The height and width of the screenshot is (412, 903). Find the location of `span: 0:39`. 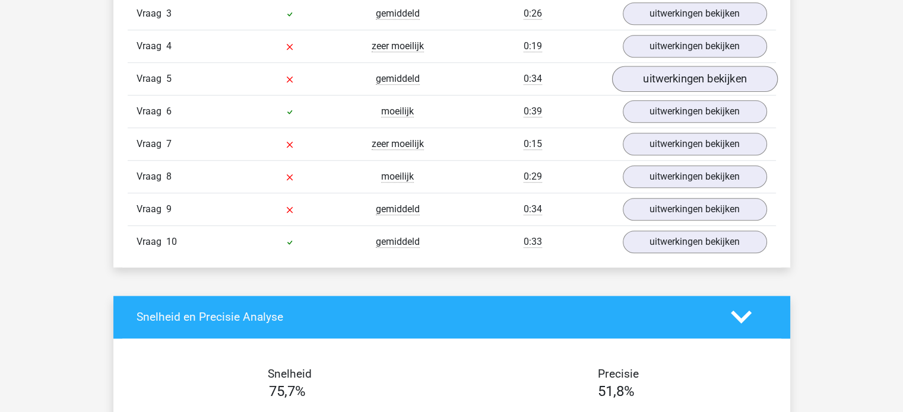

span: 0:39 is located at coordinates (532, 112).